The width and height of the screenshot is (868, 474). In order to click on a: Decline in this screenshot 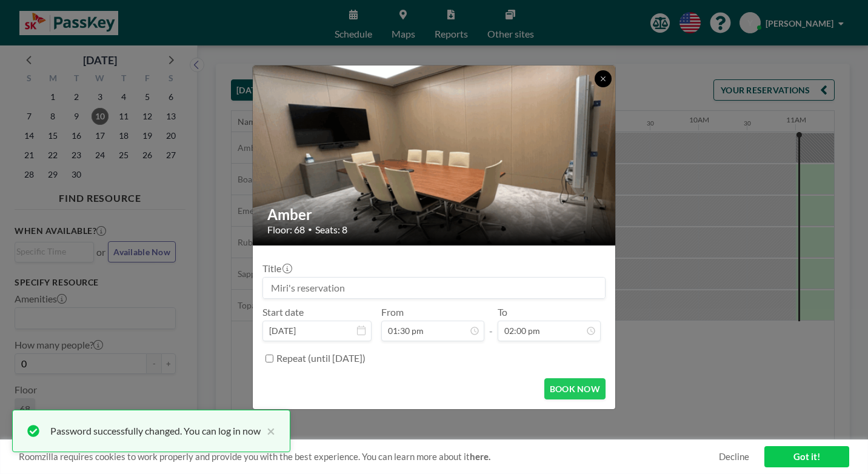, I will do `click(734, 456)`.